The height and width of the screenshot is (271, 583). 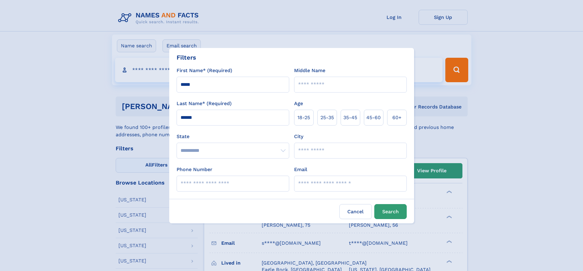 I want to click on div: Filters, so click(x=186, y=57).